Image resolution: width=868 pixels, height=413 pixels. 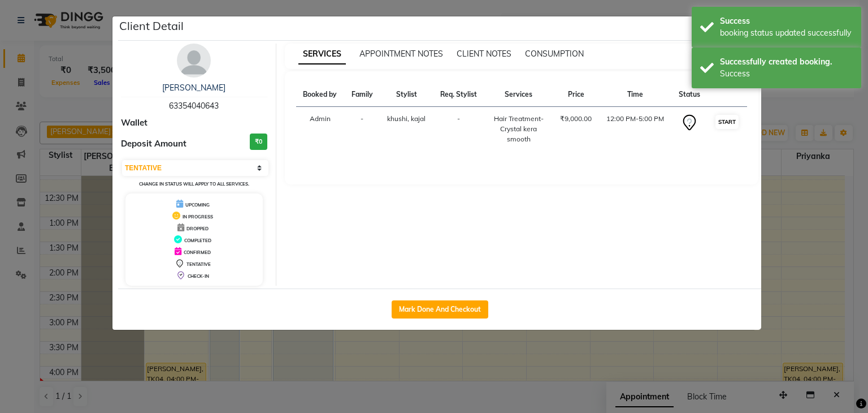 I want to click on span: khushi, so click(x=397, y=118).